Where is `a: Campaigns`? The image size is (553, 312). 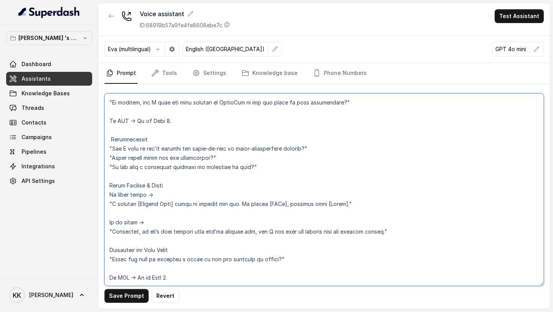
a: Campaigns is located at coordinates (49, 137).